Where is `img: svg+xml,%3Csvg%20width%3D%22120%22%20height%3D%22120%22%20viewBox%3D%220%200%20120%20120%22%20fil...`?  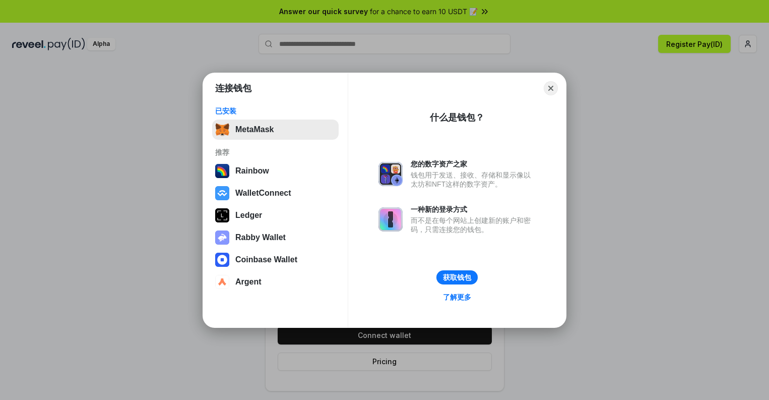 img: svg+xml,%3Csvg%20width%3D%22120%22%20height%3D%22120%22%20viewBox%3D%220%200%20120%20120%22%20fil... is located at coordinates (222, 171).